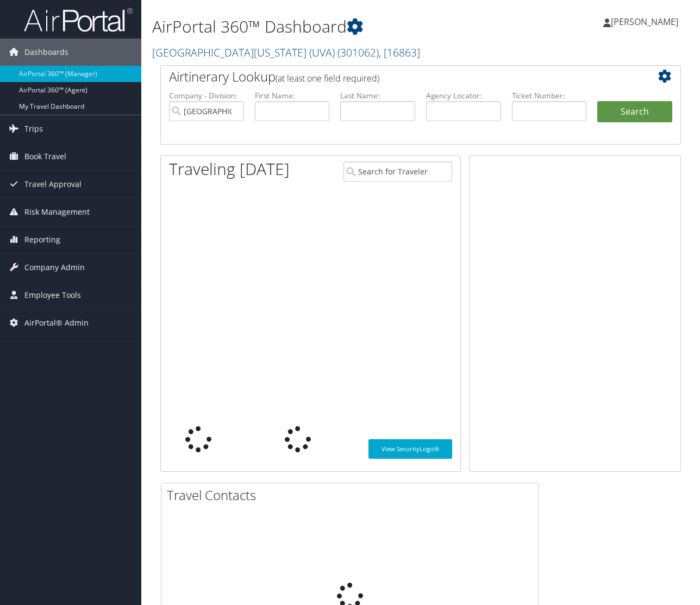 This screenshot has height=605, width=700. I want to click on a: View SecurityLogic®, so click(410, 449).